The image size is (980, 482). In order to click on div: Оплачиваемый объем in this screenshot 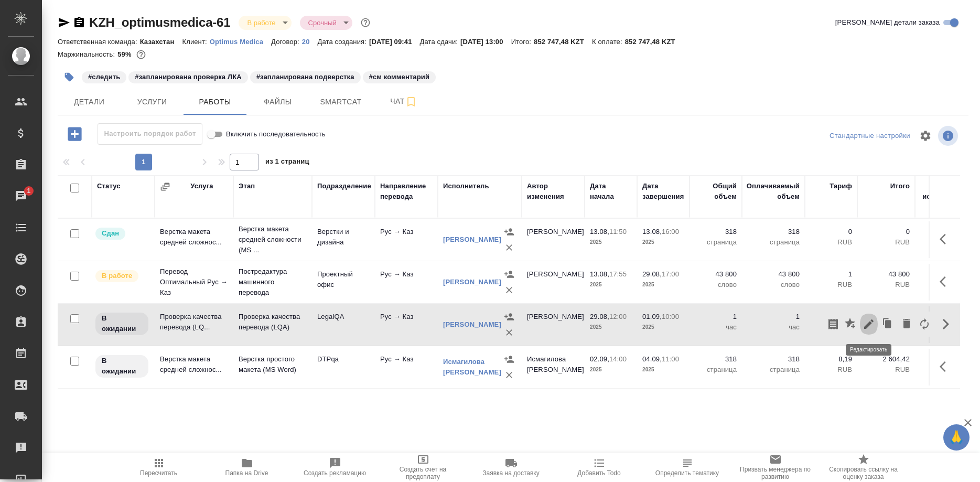, I will do `click(773, 191)`.